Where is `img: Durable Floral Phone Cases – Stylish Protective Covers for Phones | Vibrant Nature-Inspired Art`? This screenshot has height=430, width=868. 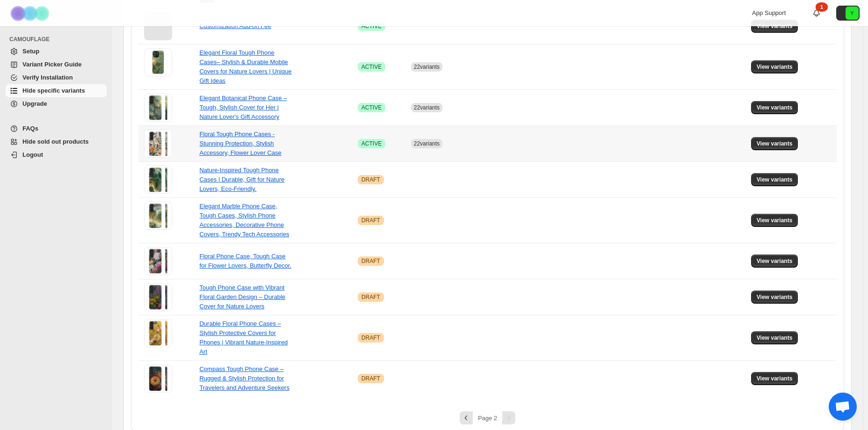
img: Durable Floral Phone Cases – Stylish Protective Covers for Phones | Vibrant Nature-Inspired Art is located at coordinates (158, 333).